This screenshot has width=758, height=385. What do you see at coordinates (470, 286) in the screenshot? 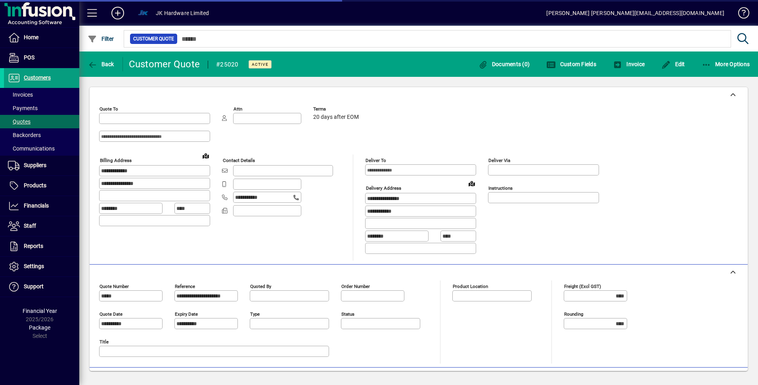
I see `mat-label: Product location` at bounding box center [470, 286].